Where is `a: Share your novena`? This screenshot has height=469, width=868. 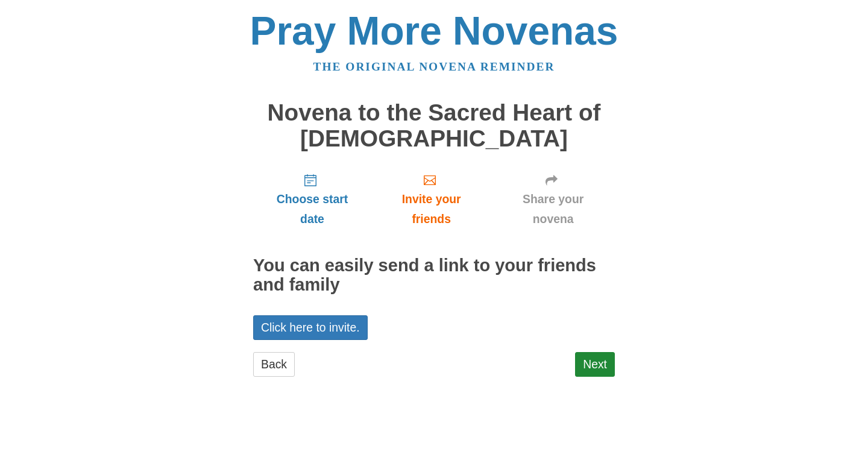
a: Share your novena is located at coordinates (553, 199).